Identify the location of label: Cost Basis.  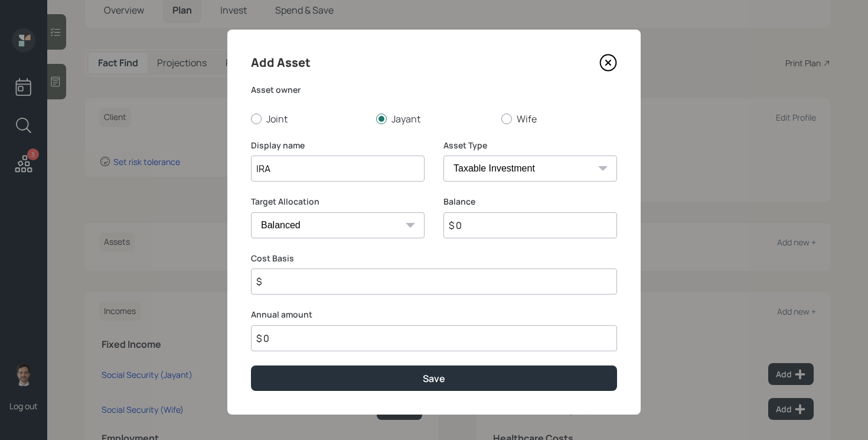
(434, 258).